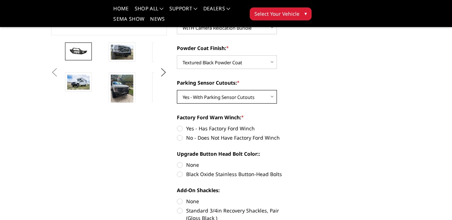  I want to click on label: Add-On Shackles:, so click(235, 190).